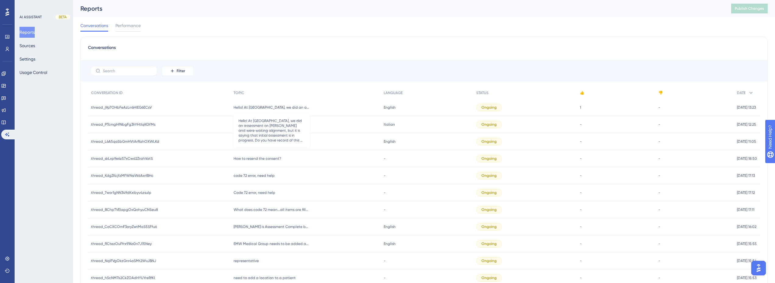 The image size is (775, 283). I want to click on span: Code 72 error, need help, so click(254, 193).